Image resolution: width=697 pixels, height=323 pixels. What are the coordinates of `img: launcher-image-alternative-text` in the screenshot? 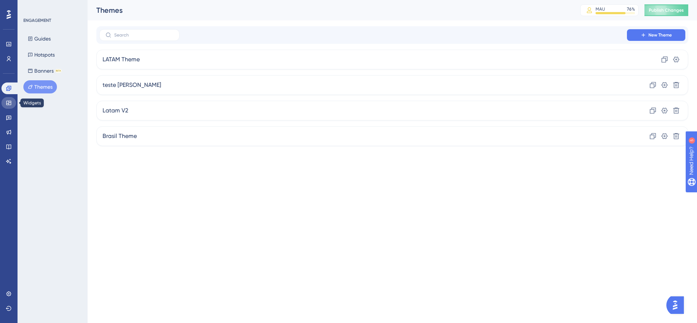 It's located at (9, 11).